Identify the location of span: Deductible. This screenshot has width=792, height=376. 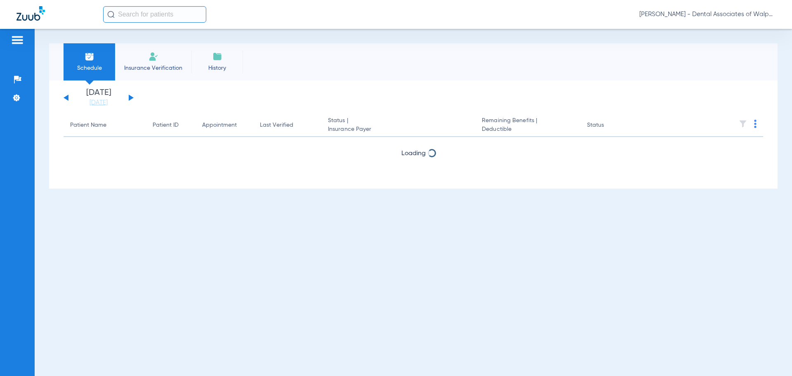
(527, 129).